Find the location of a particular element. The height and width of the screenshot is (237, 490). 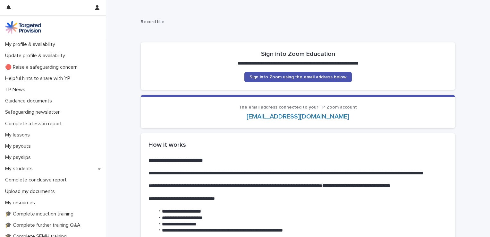

h2: Record title is located at coordinates (297, 22).